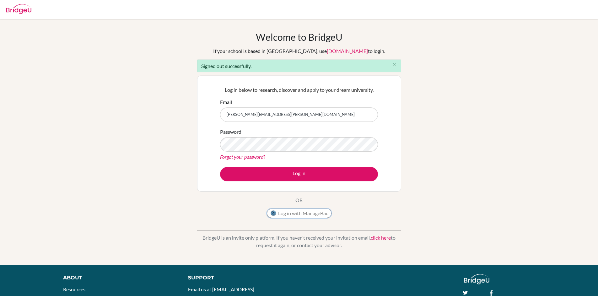 This screenshot has width=598, height=296. What do you see at coordinates (476, 280) in the screenshot?
I see `img: logo_white@2x-f4f0deed5e89b7ecb1c2cc34c3e3d731f90f0f143d5ea2071677605dd97b5244.png` at bounding box center [476, 280].